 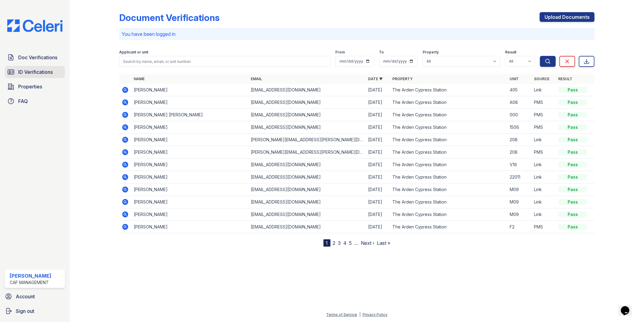 I want to click on a: FAQ, so click(x=35, y=102).